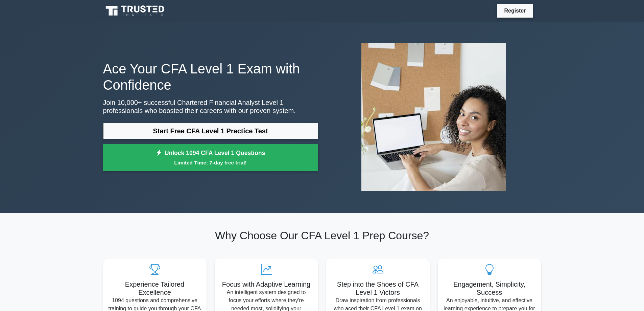  What do you see at coordinates (489, 288) in the screenshot?
I see `h5: Engagement, Simplicity, Success` at bounding box center [489, 288].